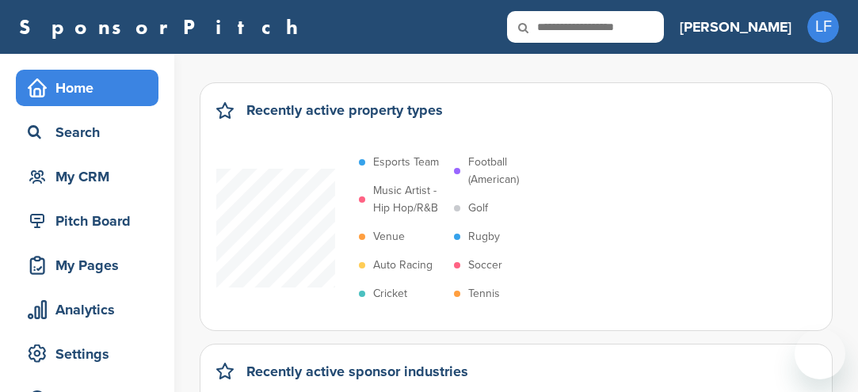  I want to click on p: Auto Racing, so click(402, 265).